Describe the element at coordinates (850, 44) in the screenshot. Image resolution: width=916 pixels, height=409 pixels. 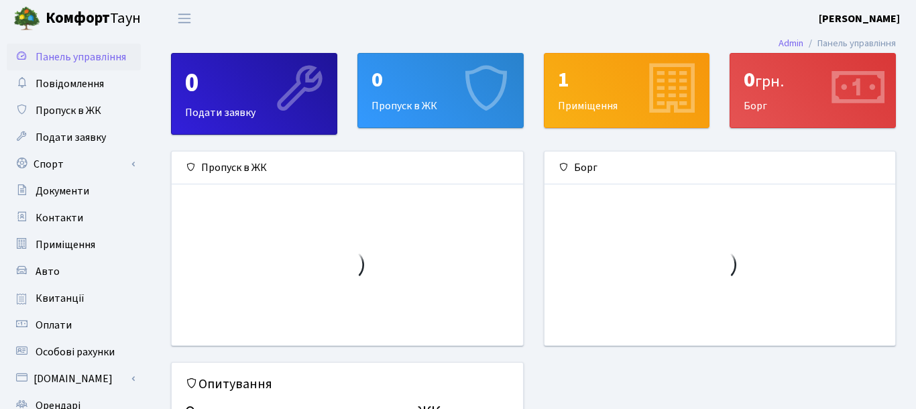
I see `li: Панель управління` at that location.